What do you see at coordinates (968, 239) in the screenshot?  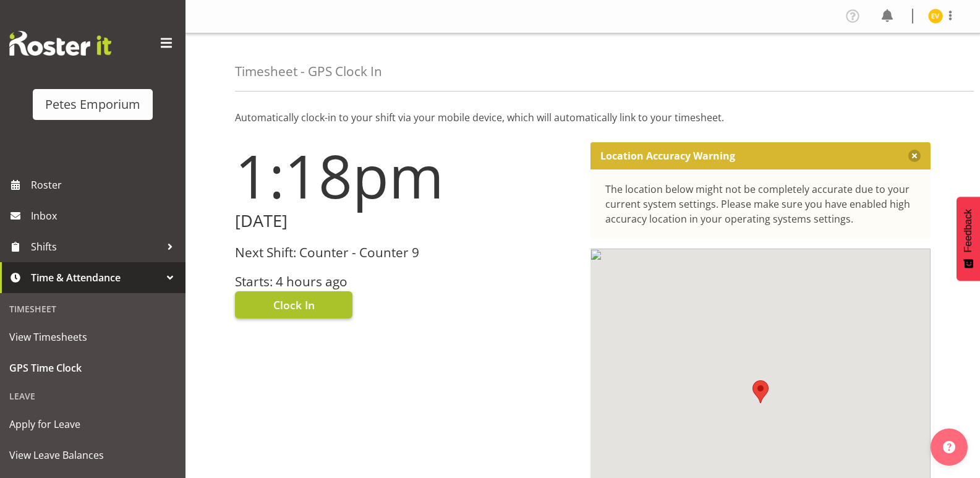 I see `button: Feedback - Show survey` at bounding box center [968, 239].